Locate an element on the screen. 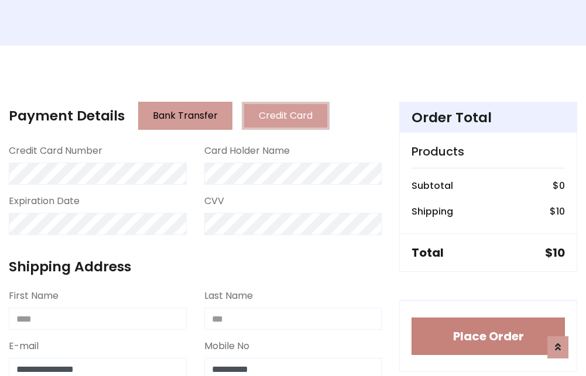 Image resolution: width=586 pixels, height=376 pixels. label: Credit Card Number is located at coordinates (56, 151).